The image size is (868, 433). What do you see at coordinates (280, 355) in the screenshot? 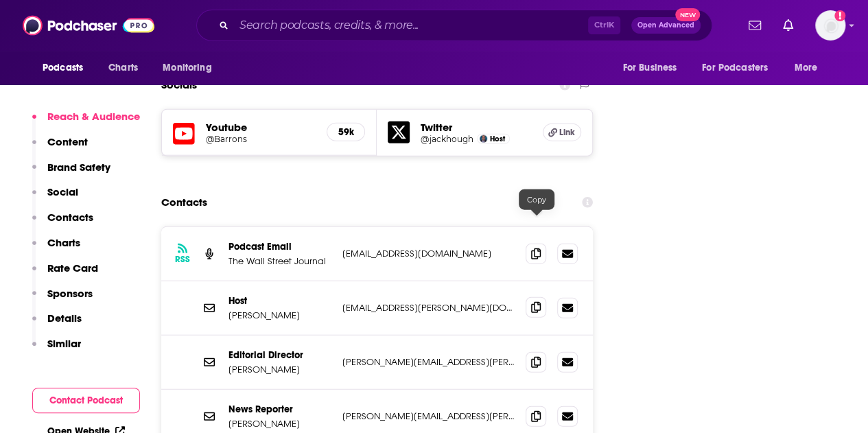
I see `p: Editorial Director` at bounding box center [280, 355].